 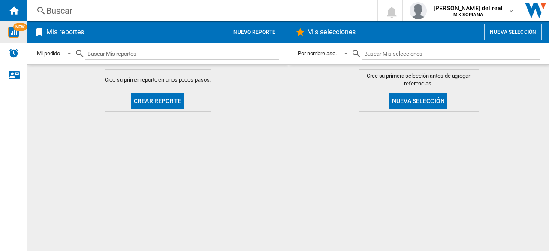 What do you see at coordinates (201, 11) in the screenshot?
I see `div: Buscar` at bounding box center [201, 11].